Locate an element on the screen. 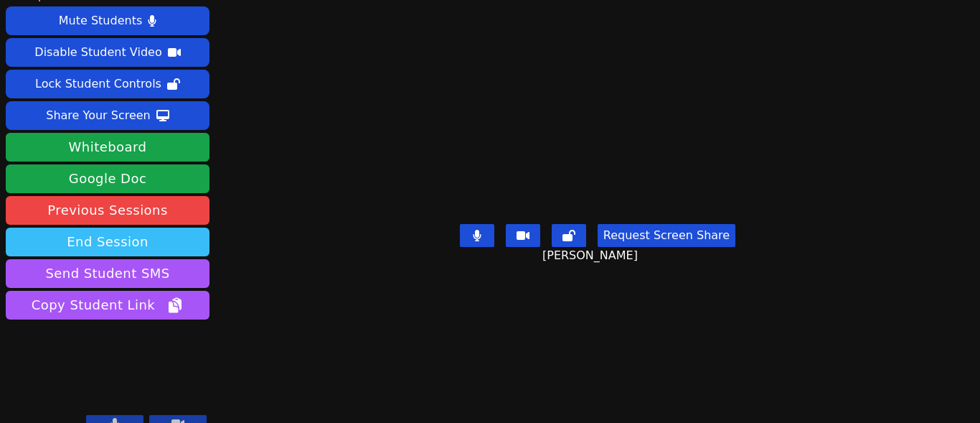 Image resolution: width=980 pixels, height=423 pixels. div: Disable Student Video is located at coordinates (97, 53).